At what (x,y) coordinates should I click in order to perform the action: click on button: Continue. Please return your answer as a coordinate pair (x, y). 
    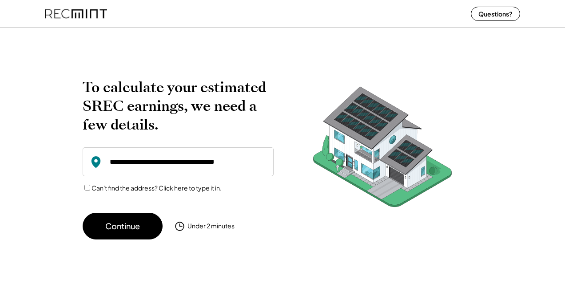
    Looking at the image, I should click on (123, 226).